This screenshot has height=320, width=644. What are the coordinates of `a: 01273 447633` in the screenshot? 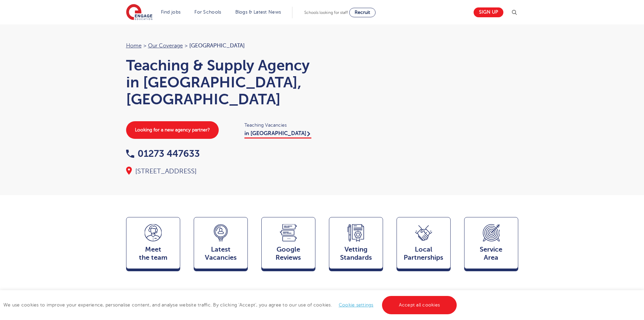 It's located at (163, 153).